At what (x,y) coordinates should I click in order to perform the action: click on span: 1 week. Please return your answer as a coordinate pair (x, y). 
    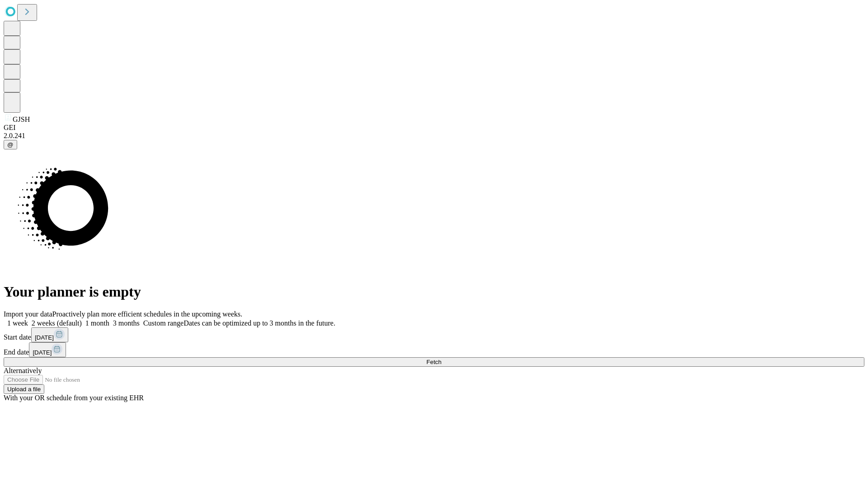
    Looking at the image, I should click on (18, 323).